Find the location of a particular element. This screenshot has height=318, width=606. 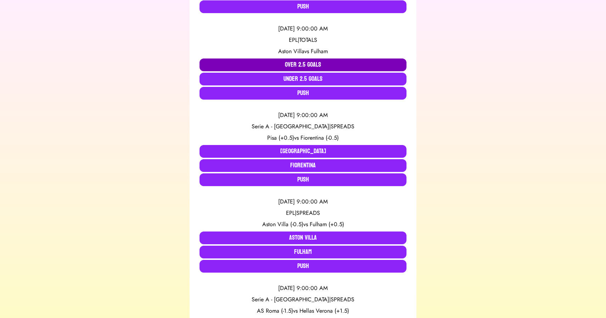

button: Fiorentina is located at coordinates (303, 166).